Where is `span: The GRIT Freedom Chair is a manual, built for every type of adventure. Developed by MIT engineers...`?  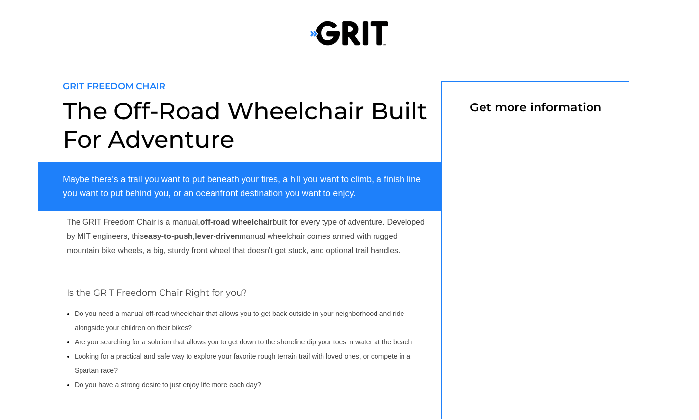
span: The GRIT Freedom Chair is a manual, built for every type of adventure. Developed by MIT engineers... is located at coordinates (245, 236).